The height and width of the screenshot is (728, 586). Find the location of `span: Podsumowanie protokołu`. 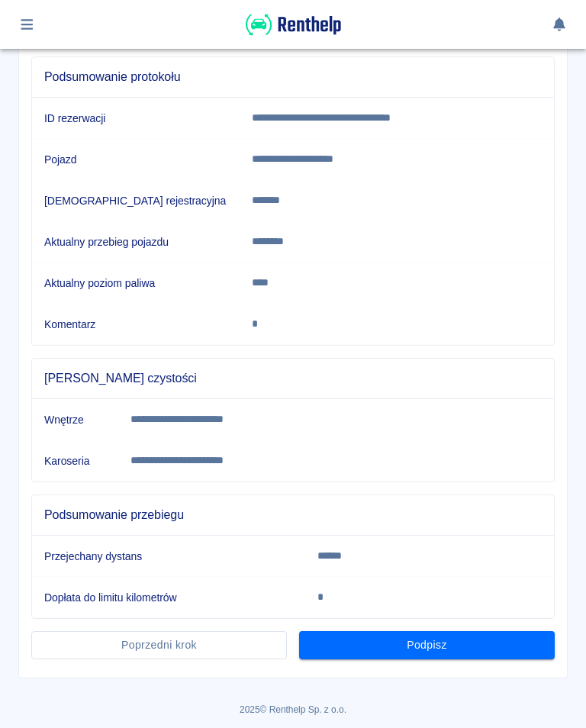

span: Podsumowanie protokołu is located at coordinates (293, 77).